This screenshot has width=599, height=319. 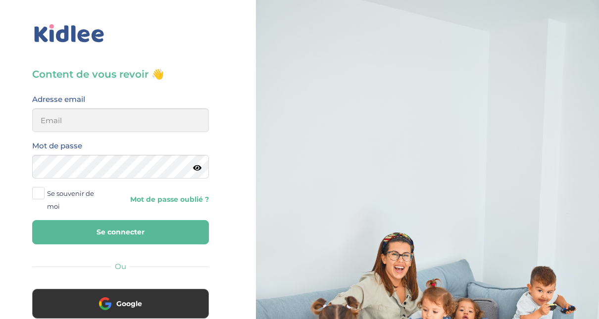 What do you see at coordinates (120, 232) in the screenshot?
I see `button: Se connecter` at bounding box center [120, 232].